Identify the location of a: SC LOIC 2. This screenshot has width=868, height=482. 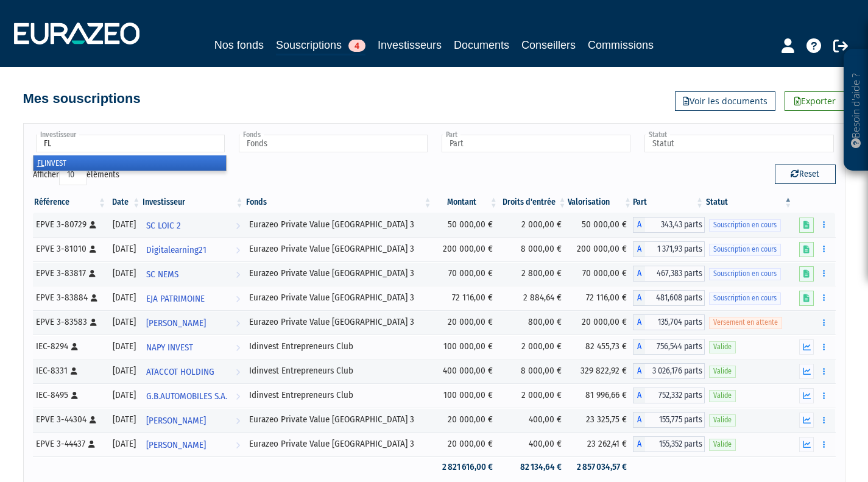
(192, 225).